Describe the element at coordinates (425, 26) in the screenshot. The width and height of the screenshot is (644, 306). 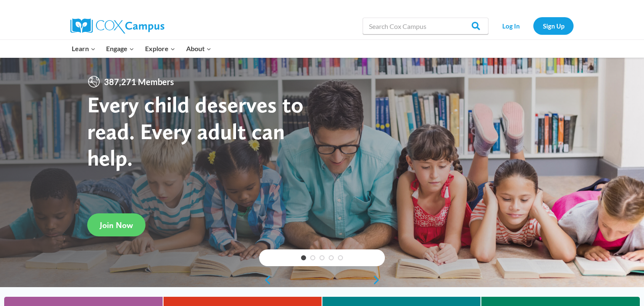
I see `input: Search Cox Campus` at that location.